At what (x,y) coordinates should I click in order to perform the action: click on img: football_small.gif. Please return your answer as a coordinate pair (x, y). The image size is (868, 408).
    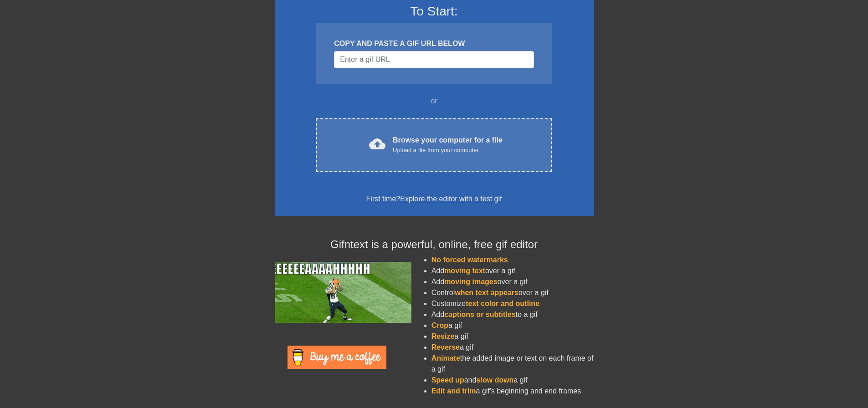
    Looking at the image, I should click on (343, 292).